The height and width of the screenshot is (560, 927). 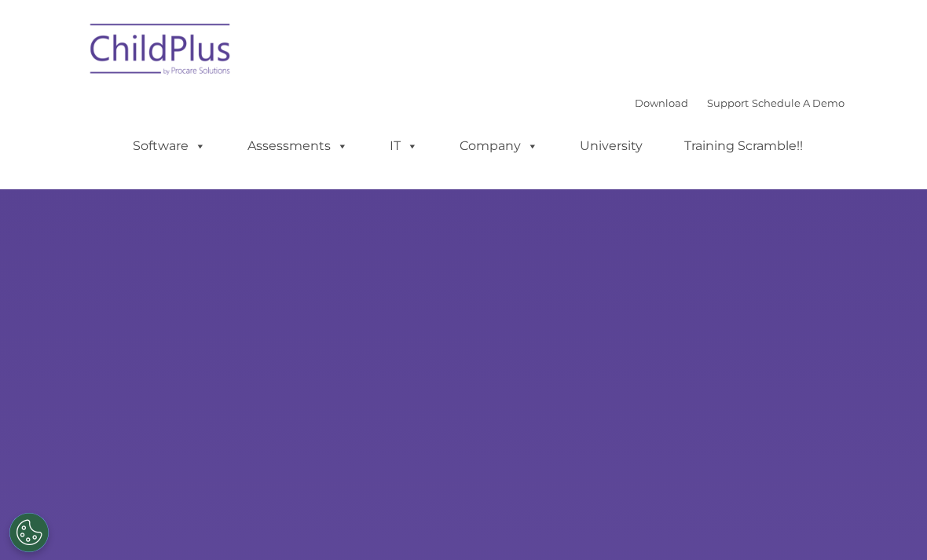 What do you see at coordinates (798, 103) in the screenshot?
I see `a: Schedule A Demo` at bounding box center [798, 103].